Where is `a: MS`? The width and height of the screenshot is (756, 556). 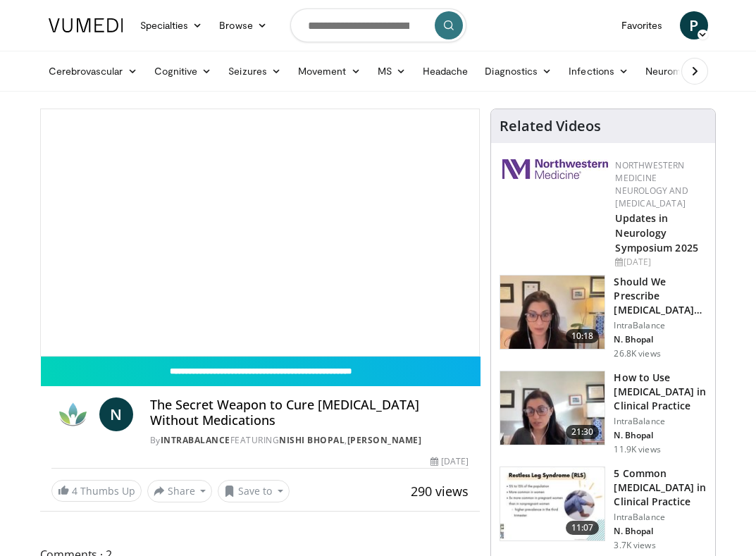
a: MS is located at coordinates (392, 71).